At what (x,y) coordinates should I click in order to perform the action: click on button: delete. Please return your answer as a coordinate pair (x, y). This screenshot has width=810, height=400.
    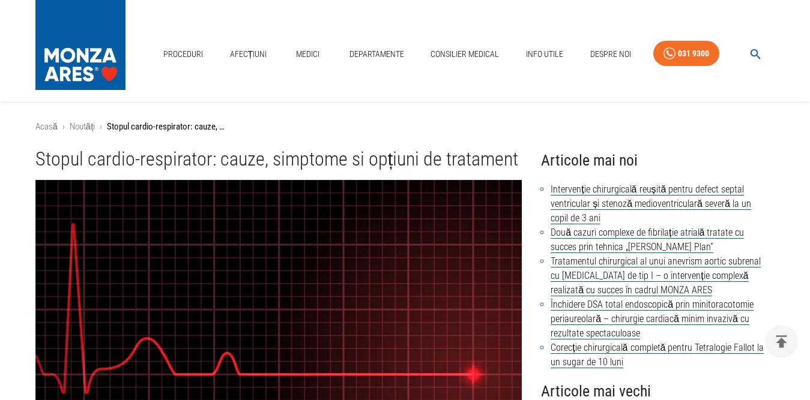
    Looking at the image, I should click on (781, 341).